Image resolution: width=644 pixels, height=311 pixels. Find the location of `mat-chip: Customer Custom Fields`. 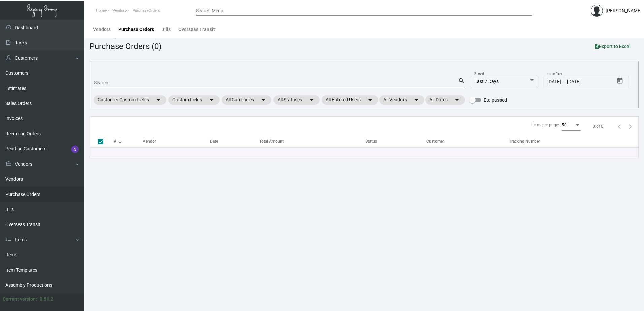

mat-chip: Customer Custom Fields is located at coordinates (130, 100).